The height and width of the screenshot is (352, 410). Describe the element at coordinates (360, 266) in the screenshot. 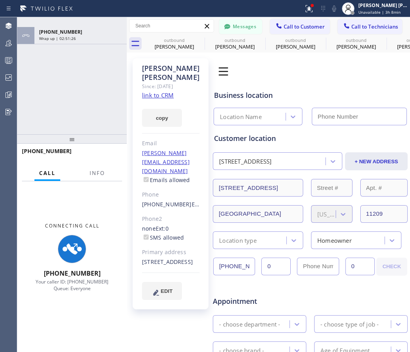

I see `input: Ext. 2` at that location.